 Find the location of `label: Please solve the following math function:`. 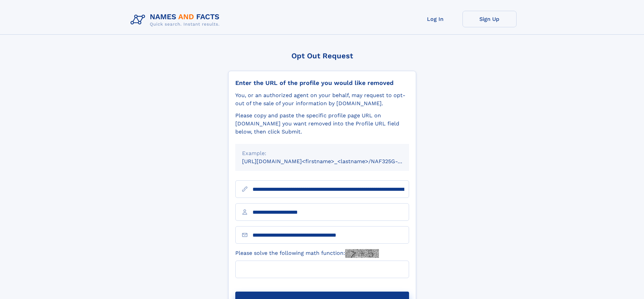

label: Please solve the following math function: is located at coordinates (307, 254).